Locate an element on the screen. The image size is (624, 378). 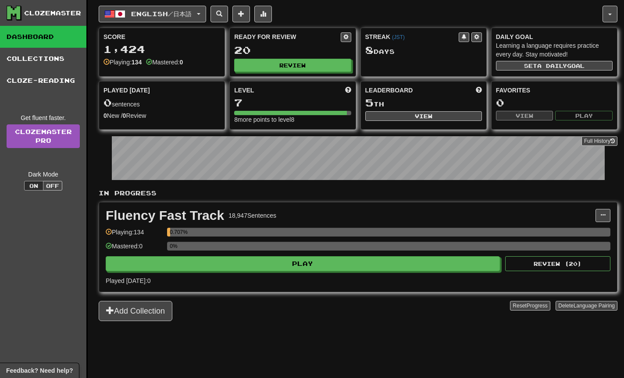
div: Ready for Review is located at coordinates (287, 37).